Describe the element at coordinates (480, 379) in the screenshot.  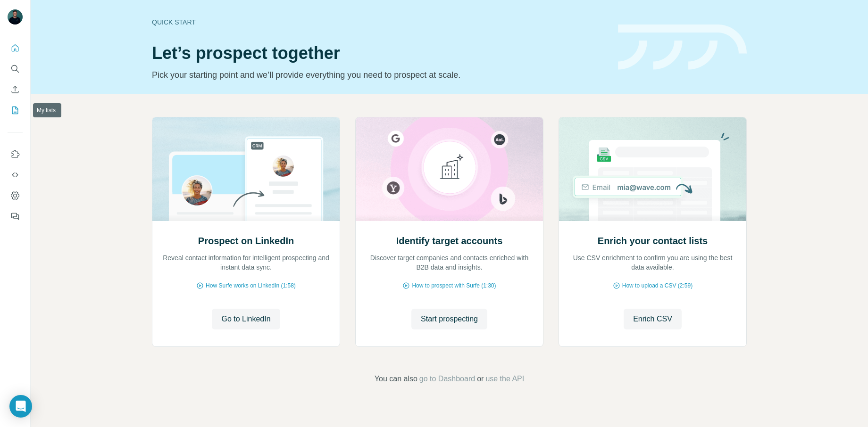
I see `span: or` at that location.